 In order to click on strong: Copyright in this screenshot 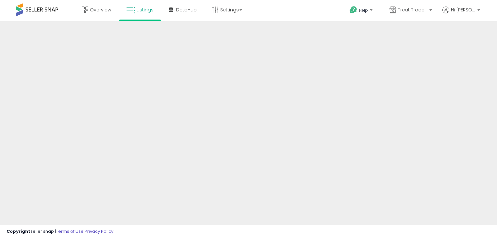, I will do `click(18, 232)`.